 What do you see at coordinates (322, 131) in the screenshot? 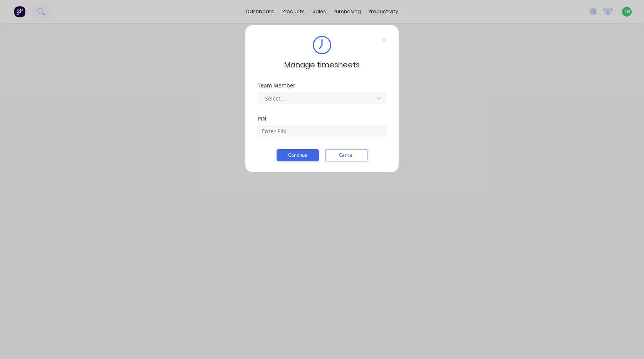
I see `input: Enter PIN` at bounding box center [322, 131].